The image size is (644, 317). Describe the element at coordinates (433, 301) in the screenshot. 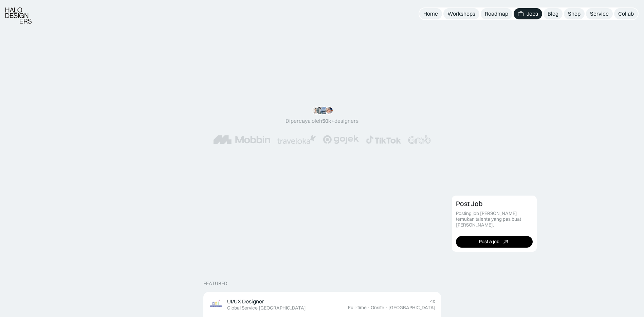

I see `div: 4d` at that location.